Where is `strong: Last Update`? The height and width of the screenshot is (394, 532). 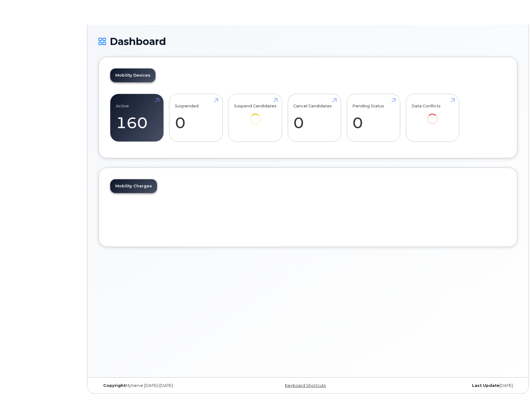
strong: Last Update is located at coordinates (486, 386).